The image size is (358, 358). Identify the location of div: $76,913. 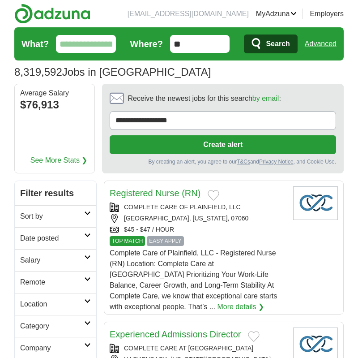
(55, 105).